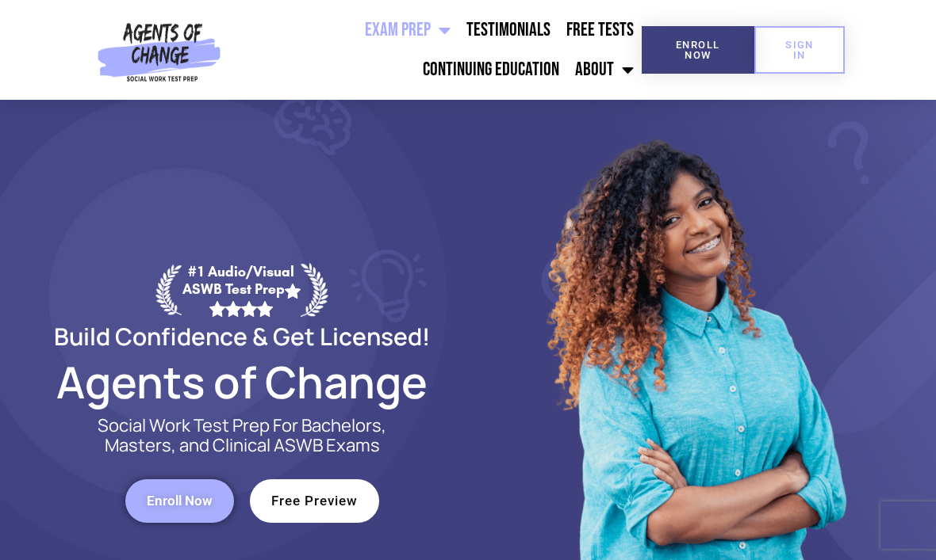 This screenshot has height=560, width=936. What do you see at coordinates (604, 69) in the screenshot?
I see `a: About` at bounding box center [604, 69].